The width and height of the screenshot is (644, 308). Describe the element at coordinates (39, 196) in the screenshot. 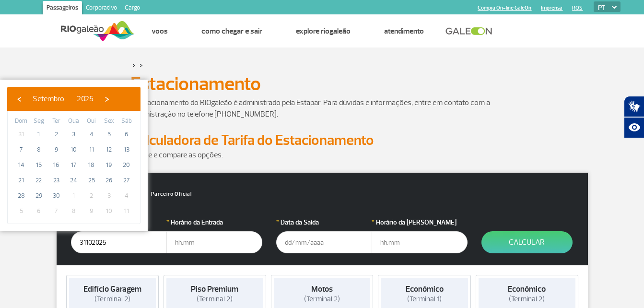

I see `span: 29` at that location.